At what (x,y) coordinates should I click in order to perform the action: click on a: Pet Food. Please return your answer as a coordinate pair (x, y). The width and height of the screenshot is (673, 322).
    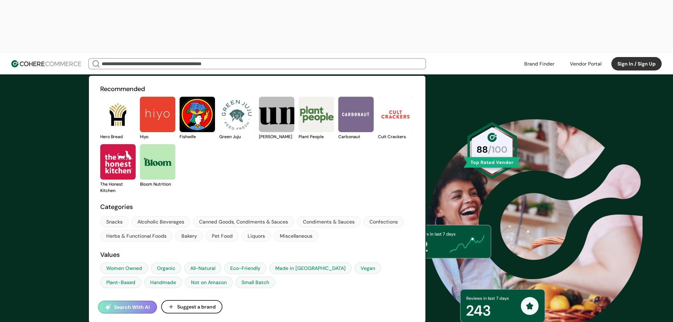
    Looking at the image, I should click on (222, 236).